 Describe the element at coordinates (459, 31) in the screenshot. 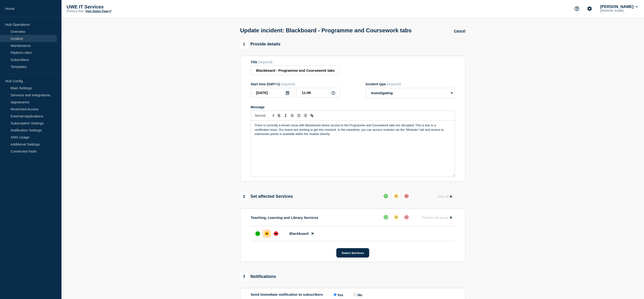

I see `button: Cancel` at that location.